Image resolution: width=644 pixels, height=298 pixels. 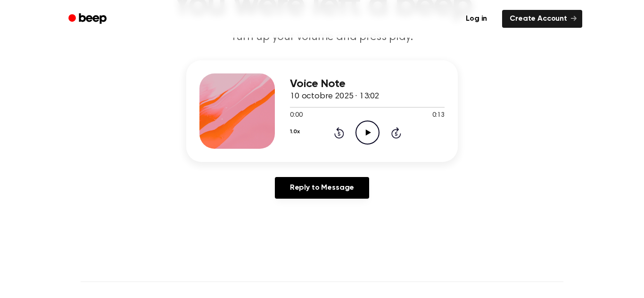 What do you see at coordinates (334, 96) in the screenshot?
I see `span: 10 octobre 2025 · 13:02` at bounding box center [334, 96].